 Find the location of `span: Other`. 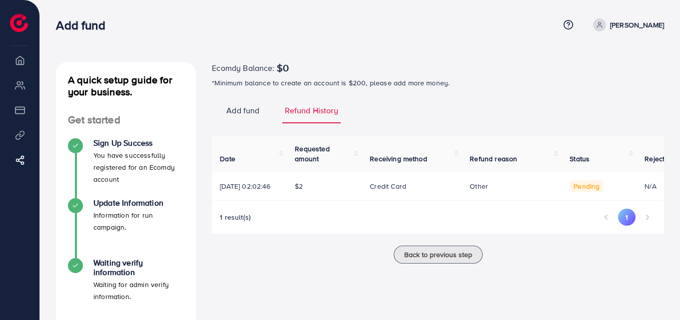

span: Other is located at coordinates (479, 186).